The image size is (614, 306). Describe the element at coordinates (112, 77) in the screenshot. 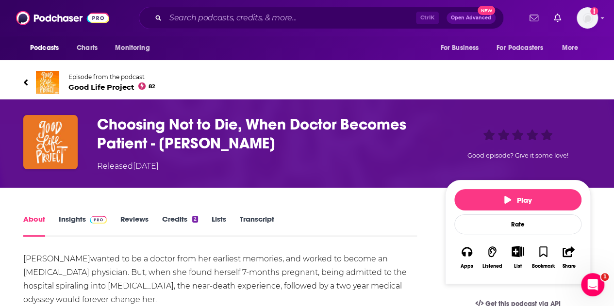

I see `span: Episode from the podcast` at that location.